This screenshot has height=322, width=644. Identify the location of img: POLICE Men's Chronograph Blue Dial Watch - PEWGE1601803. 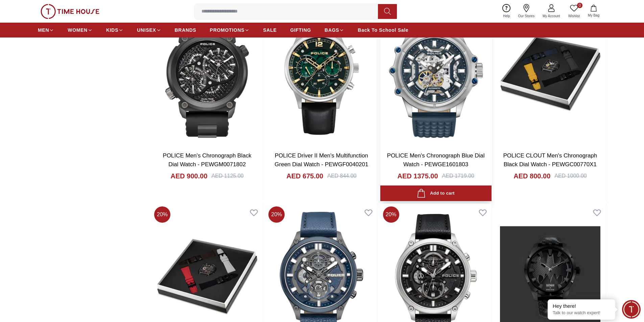
(436, 73).